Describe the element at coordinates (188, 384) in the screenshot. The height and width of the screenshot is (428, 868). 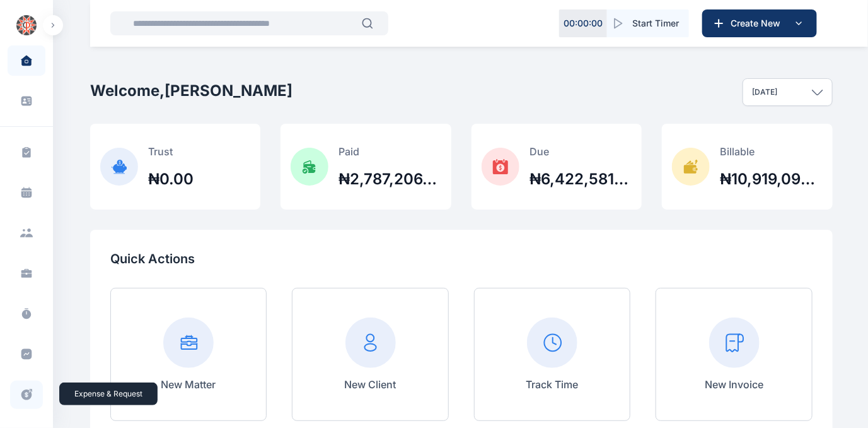
I see `p: New Matter` at that location.